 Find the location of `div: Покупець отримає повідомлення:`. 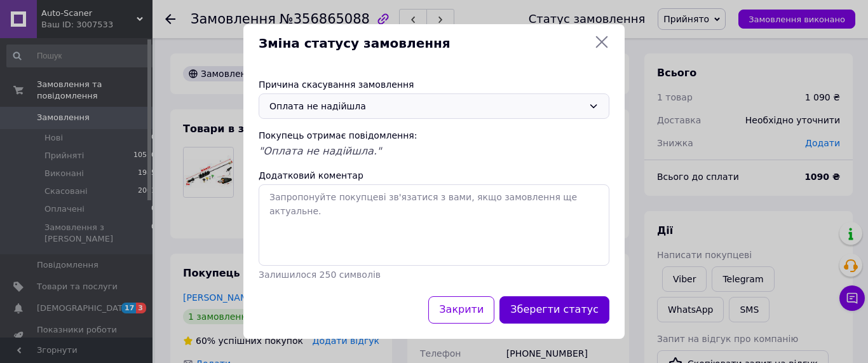

div: Покупець отримає повідомлення: is located at coordinates (434, 135).